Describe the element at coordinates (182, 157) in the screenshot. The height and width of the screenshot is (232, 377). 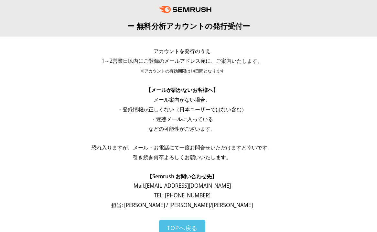
I see `span: 引き続き何卒よろしくお願いいたします。` at that location.